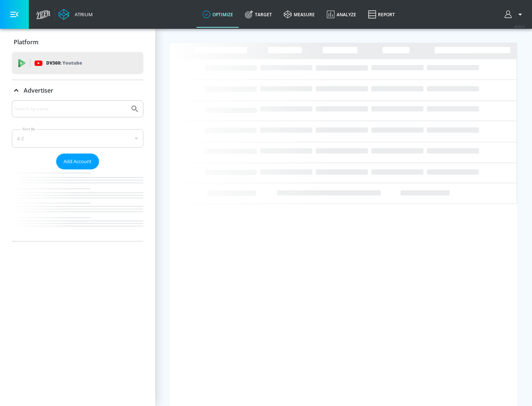 Image resolution: width=532 pixels, height=406 pixels. Describe the element at coordinates (299, 14) in the screenshot. I see `a: measure` at that location.